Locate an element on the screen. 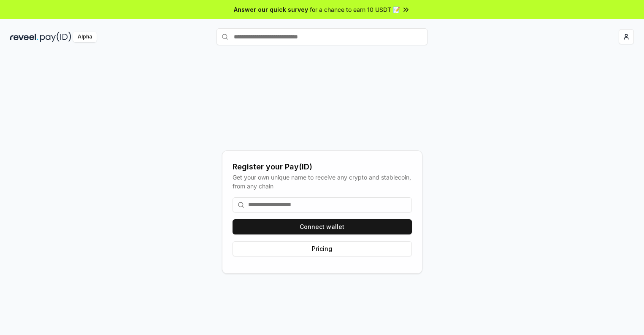 The width and height of the screenshot is (644, 335). span: Answer our quick survey is located at coordinates (271, 9).